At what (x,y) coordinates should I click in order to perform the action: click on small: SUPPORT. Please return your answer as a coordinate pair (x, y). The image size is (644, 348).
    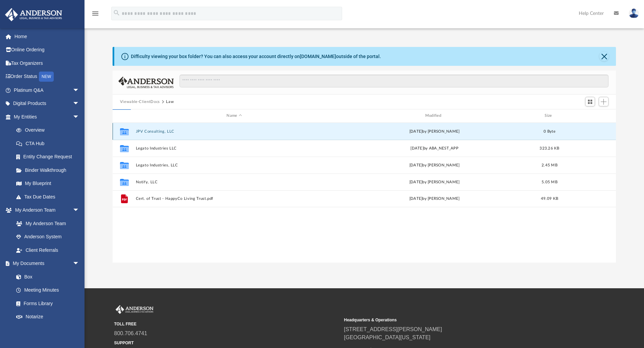
    Looking at the image, I should click on (227, 343).